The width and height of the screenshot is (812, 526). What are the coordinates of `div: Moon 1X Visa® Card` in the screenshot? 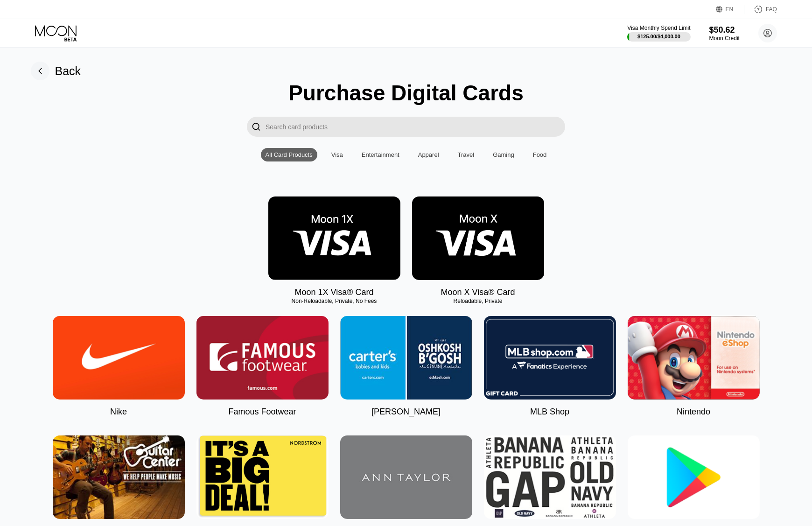 It's located at (333, 292).